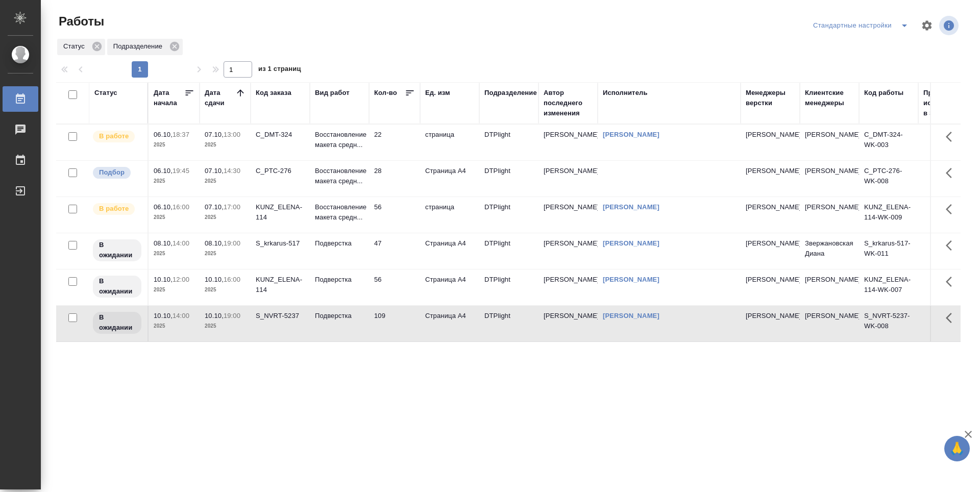  Describe the element at coordinates (829, 252) in the screenshot. I see `td: Звержановская Диана` at that location.